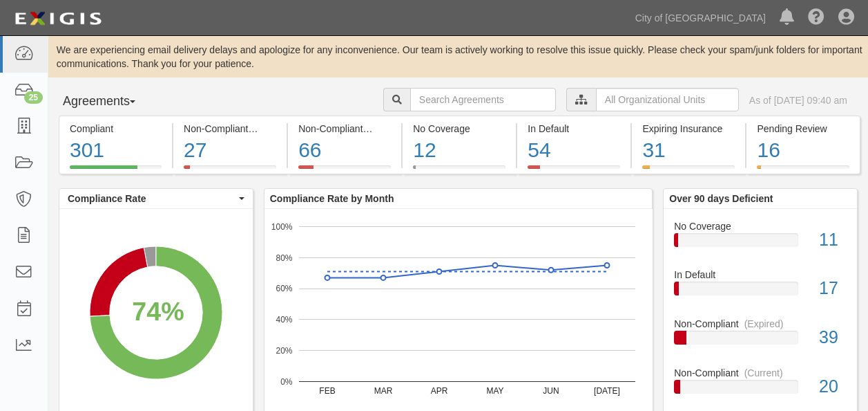  What do you see at coordinates (833, 240) in the screenshot?
I see `div: 11` at bounding box center [833, 240].